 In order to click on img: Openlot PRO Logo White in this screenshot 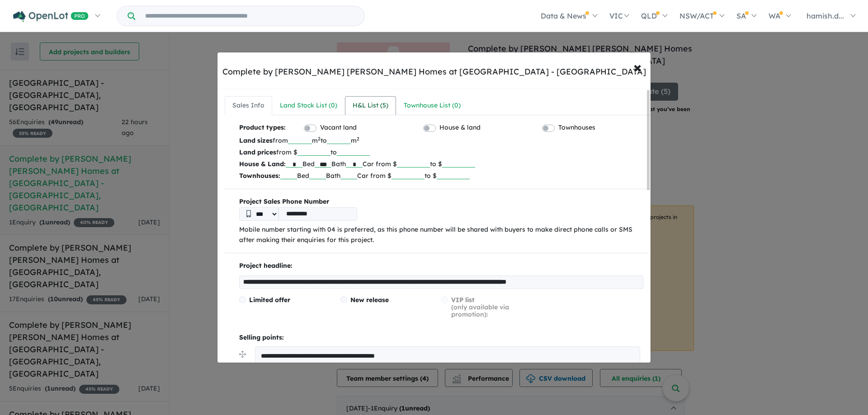, I will do `click(50, 17)`.